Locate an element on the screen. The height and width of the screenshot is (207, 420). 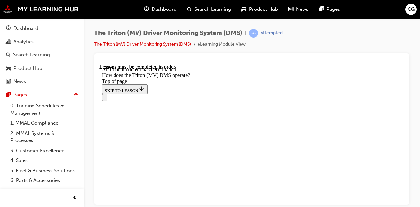
a: News is located at coordinates (42, 81).